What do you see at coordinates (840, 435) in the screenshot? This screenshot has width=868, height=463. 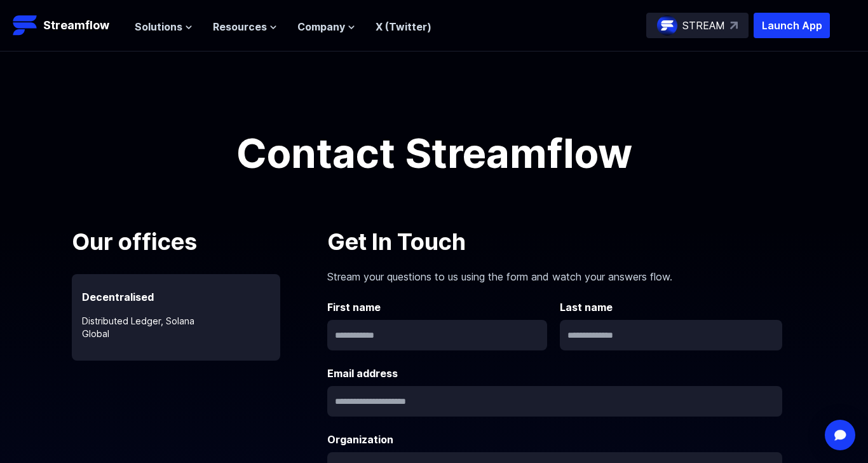 I see `div: Open Intercom Messenger` at bounding box center [840, 435].